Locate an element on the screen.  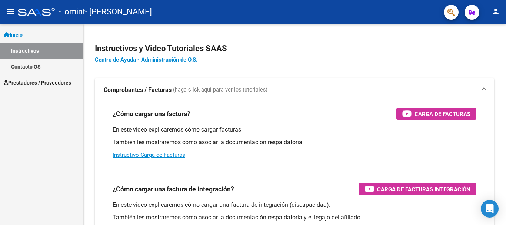
h2: Instructivos y Video Tutoriales SAAS is located at coordinates (295, 49).